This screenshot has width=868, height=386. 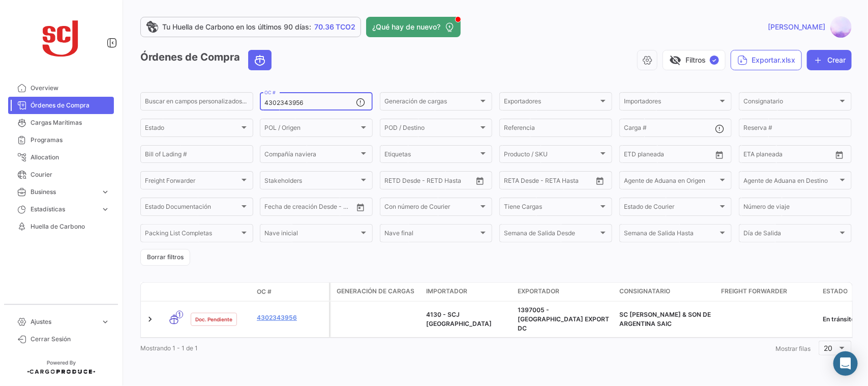 What do you see at coordinates (70, 140) in the screenshot?
I see `span: Programas` at bounding box center [70, 140].